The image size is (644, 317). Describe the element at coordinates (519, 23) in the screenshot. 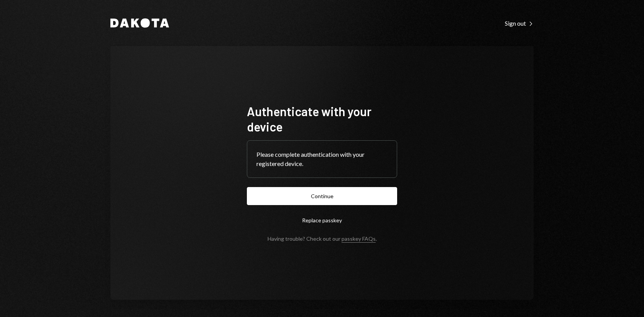

I see `a: Sign out` at that location.